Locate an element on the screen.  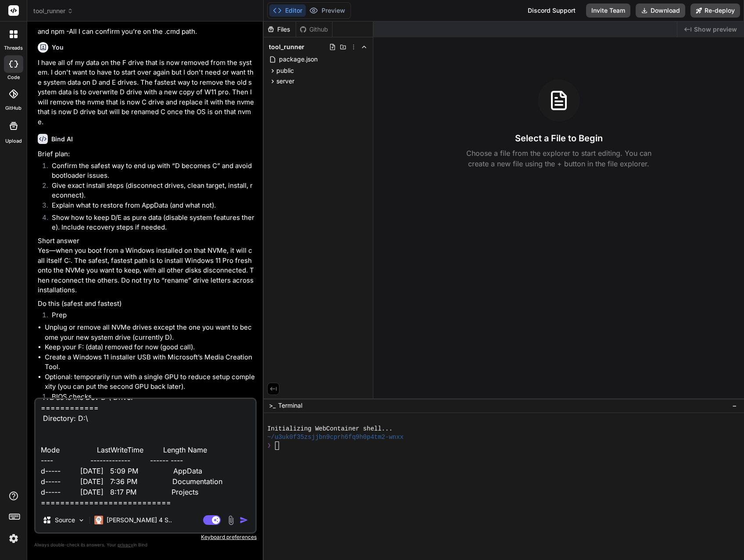
label: GitHub is located at coordinates (13, 108).